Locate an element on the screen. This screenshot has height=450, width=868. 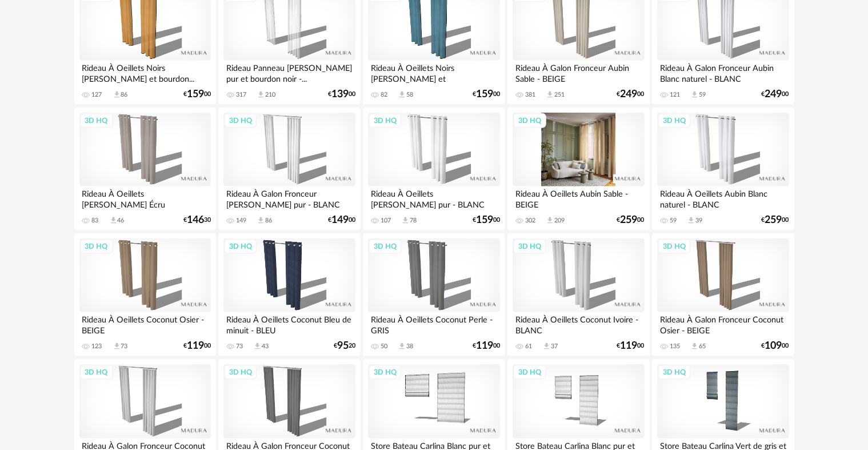
a: 3D HQ Rideau À Oeillets Coconut Osier - BEIGE 123 Download icon 73 €11900 is located at coordinates (145, 295).